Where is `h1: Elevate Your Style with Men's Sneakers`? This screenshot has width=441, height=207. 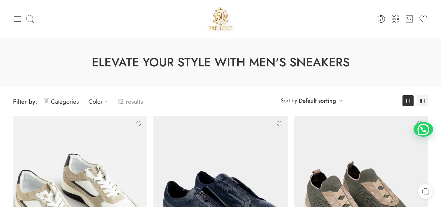 h1: Elevate Your Style with Men's Sneakers is located at coordinates (220, 62).